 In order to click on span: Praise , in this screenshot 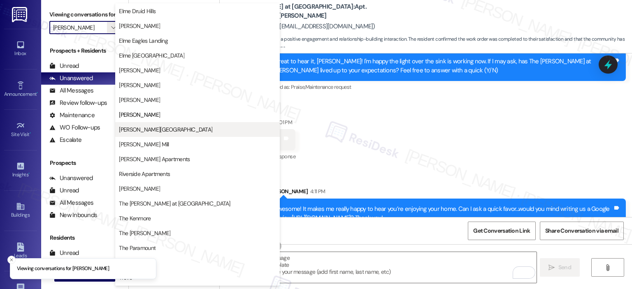, I will do `click(298, 87)`.